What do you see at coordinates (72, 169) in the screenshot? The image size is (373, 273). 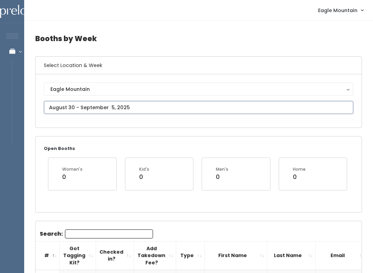 I see `div: Women's` at bounding box center [72, 169].